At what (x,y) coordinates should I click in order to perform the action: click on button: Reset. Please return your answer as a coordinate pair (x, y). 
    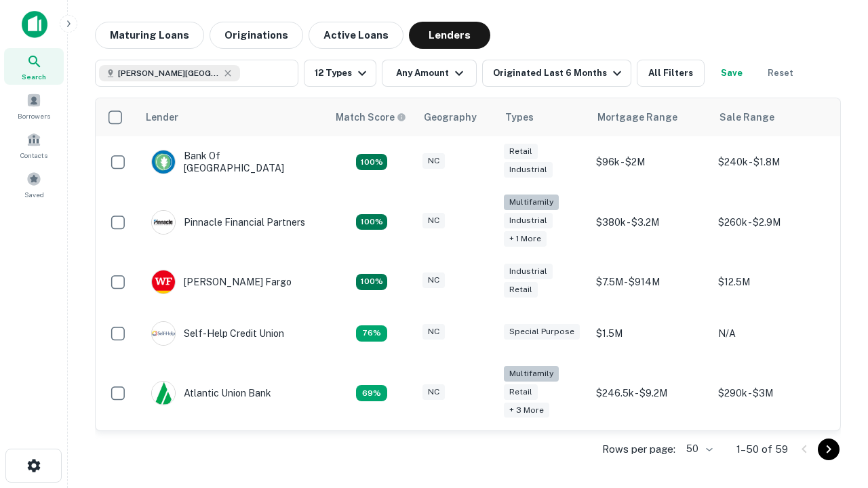
    Looking at the image, I should click on (780, 73).